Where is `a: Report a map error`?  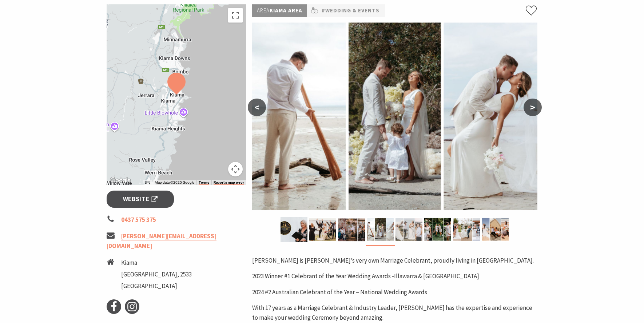 a: Report a map error is located at coordinates (229, 183).